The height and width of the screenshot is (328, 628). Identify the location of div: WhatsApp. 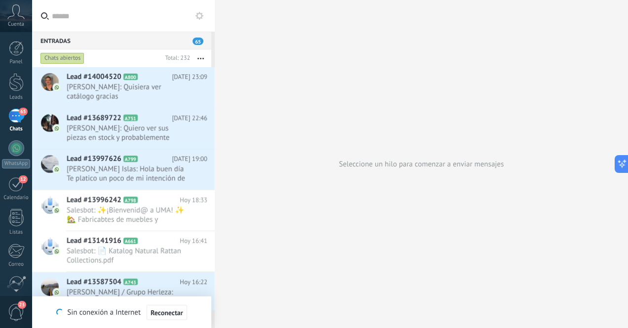
(16, 163).